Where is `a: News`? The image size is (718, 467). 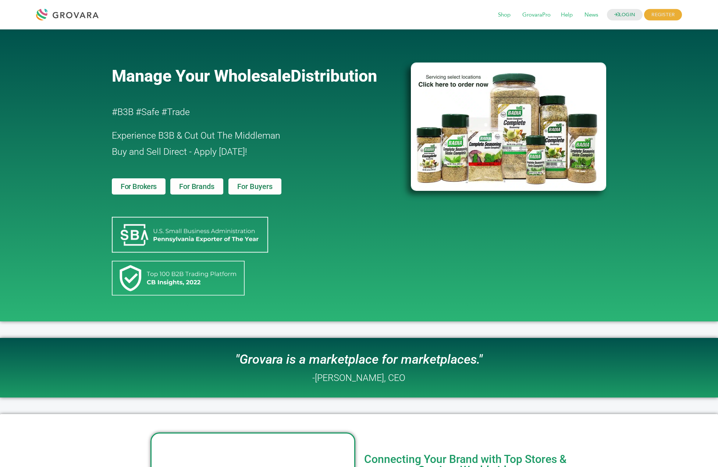 a: News is located at coordinates (591, 15).